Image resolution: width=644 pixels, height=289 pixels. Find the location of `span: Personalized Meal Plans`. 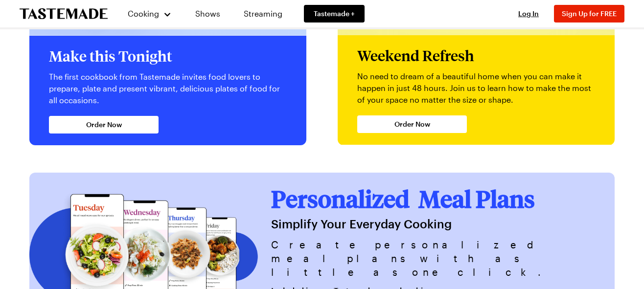

span: Personalized Meal Plans is located at coordinates (403, 198).